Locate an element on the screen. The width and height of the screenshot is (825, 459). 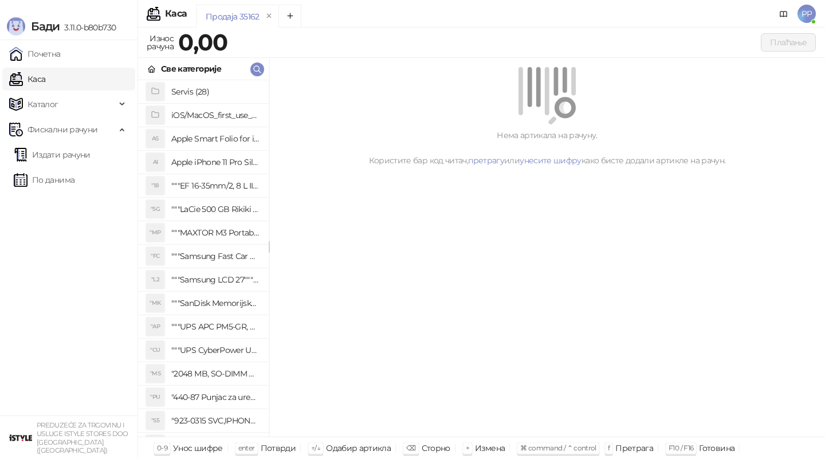
h4: """UPS CyberPower UT650EG, 650VA/360W , line-int., s_uko, desktop""" is located at coordinates (215, 350).